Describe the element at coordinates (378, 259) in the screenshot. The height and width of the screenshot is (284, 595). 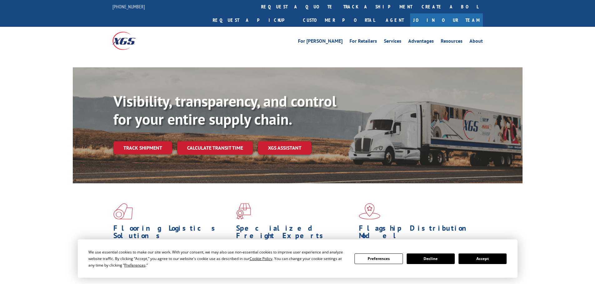
I see `button: Preferences` at that location.